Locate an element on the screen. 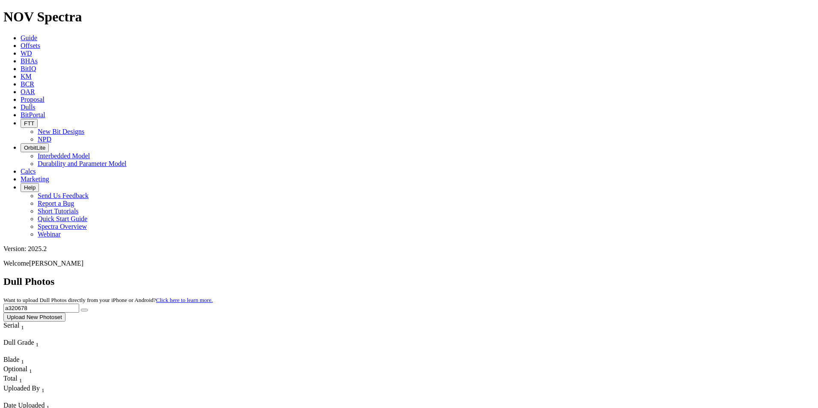 The width and height of the screenshot is (818, 408). a: Interbedded Model is located at coordinates (64, 156).